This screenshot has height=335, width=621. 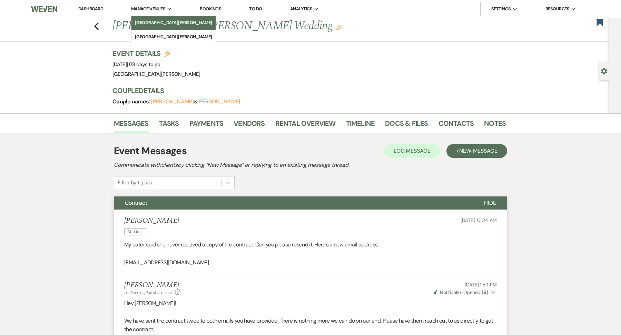 What do you see at coordinates (361, 126) in the screenshot?
I see `a: Timeline` at bounding box center [361, 126].